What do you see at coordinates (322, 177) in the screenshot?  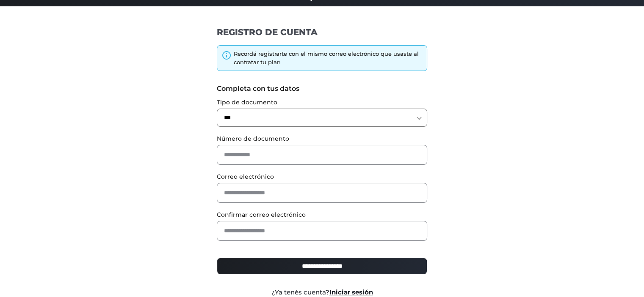 I see `label: Correo electrónico` at bounding box center [322, 177].